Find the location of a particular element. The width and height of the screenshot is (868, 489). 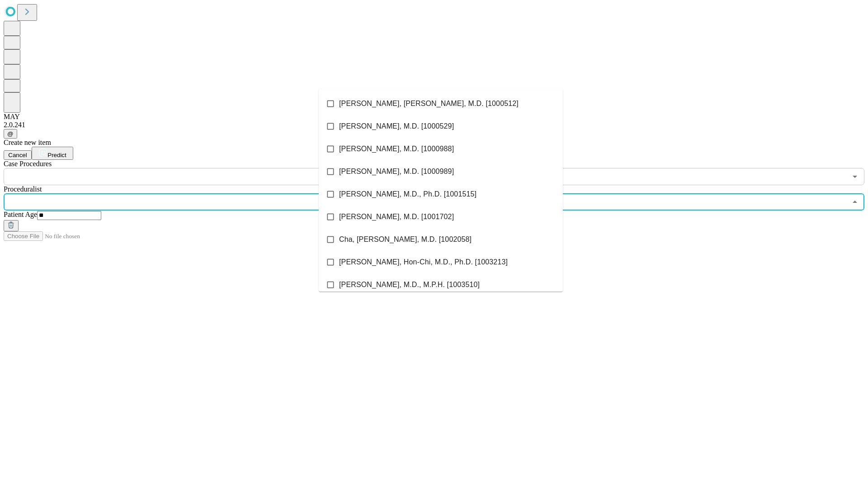

span: Patient Age is located at coordinates (20, 214).